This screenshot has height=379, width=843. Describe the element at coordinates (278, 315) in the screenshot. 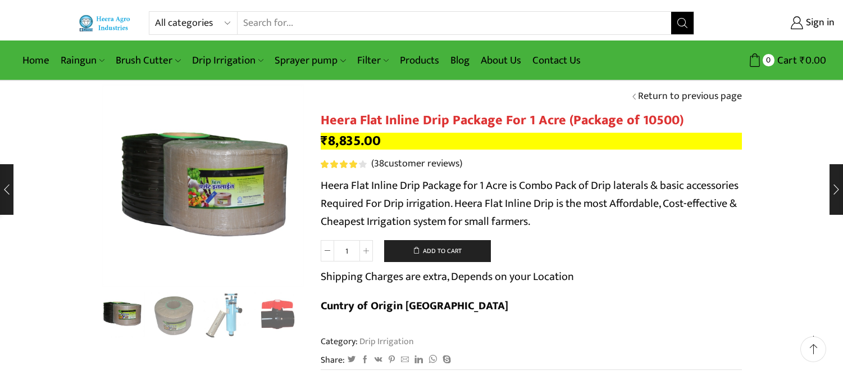

I see `li: 4 / 10` at that location.